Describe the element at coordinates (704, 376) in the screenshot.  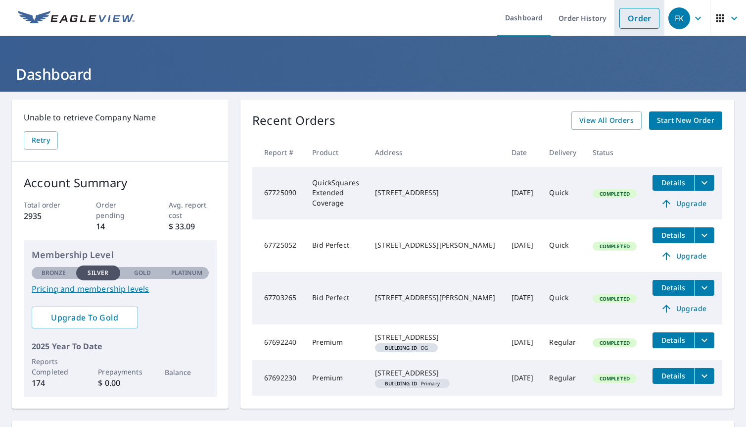
I see `button: filesDropdownBtn-67692230` at that location.